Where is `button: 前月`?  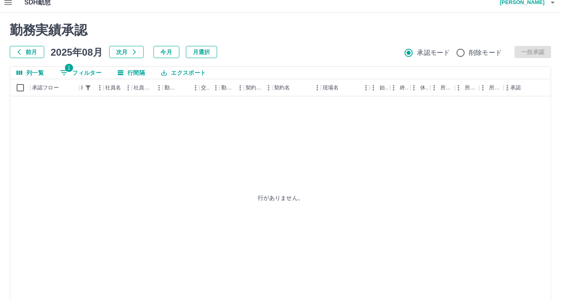
button: 前月 is located at coordinates (27, 52).